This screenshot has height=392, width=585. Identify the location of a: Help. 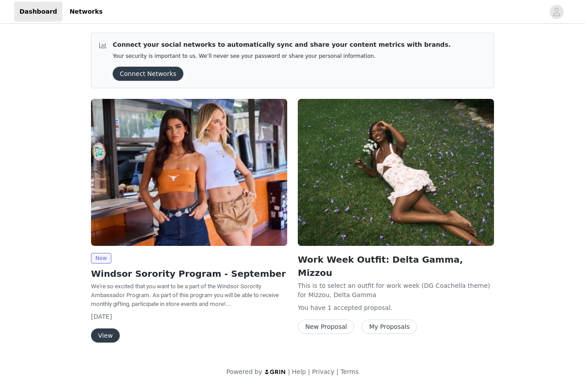
(299, 372).